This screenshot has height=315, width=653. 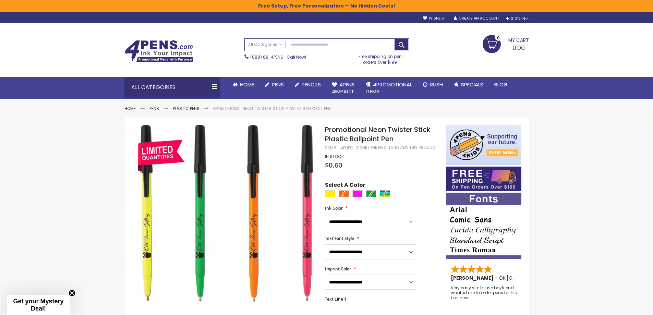 What do you see at coordinates (38, 305) in the screenshot?
I see `span: Get your Mystery Deal!` at bounding box center [38, 305].